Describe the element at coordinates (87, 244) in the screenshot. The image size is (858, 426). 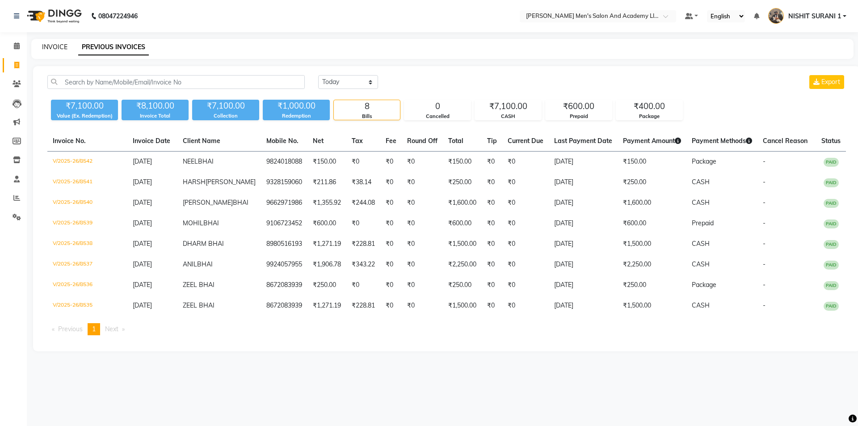
I see `td: V/2025-26/8538` at that location.